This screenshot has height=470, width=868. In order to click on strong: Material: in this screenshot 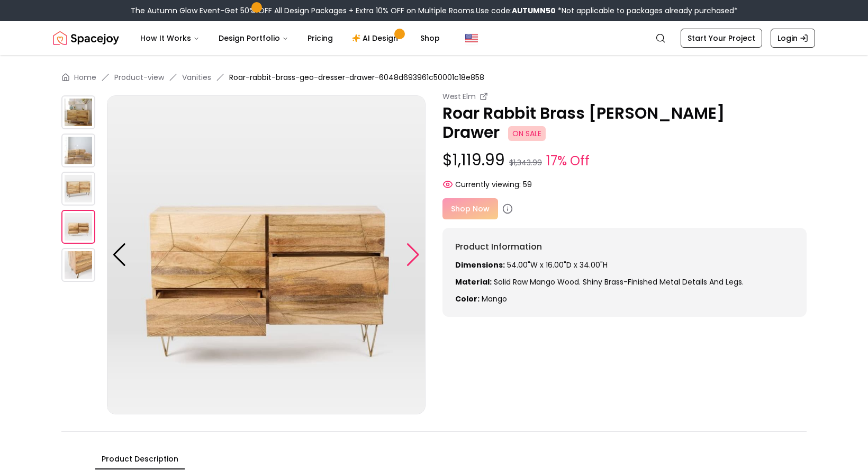, I will do `click(473, 282)`.